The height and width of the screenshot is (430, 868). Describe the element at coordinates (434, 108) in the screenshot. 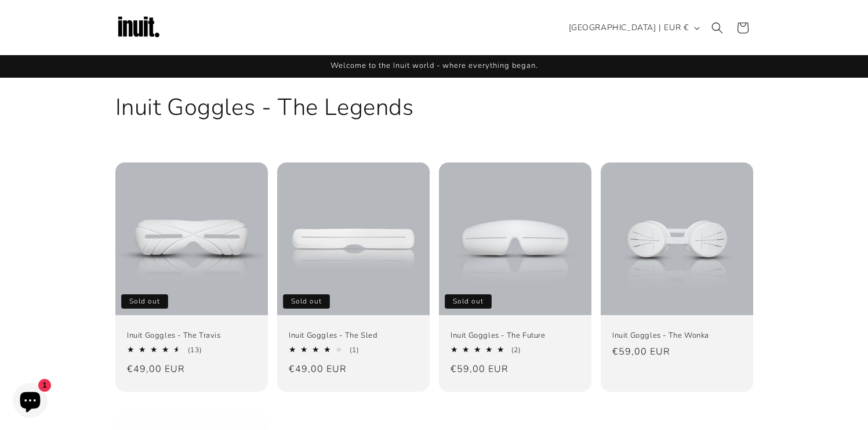

I see `h1: Inuit Goggles - The Legends` at that location.